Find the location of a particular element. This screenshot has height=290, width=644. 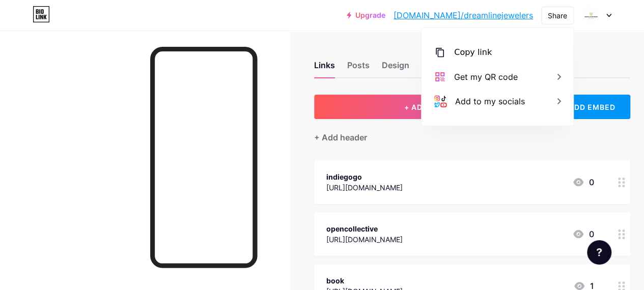

button: + ADD LINK is located at coordinates (426, 107).